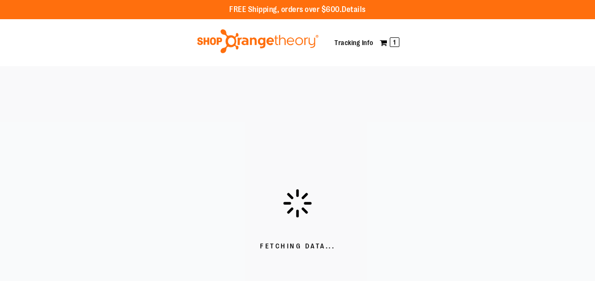 The height and width of the screenshot is (281, 595). I want to click on img: Shop Orangetheory, so click(257, 41).